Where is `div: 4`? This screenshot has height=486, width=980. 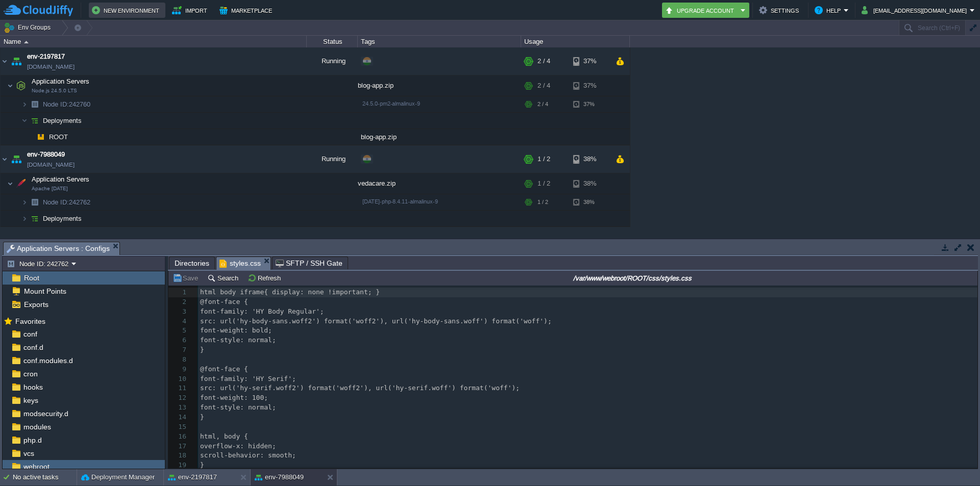
div: 4 is located at coordinates (179, 322).